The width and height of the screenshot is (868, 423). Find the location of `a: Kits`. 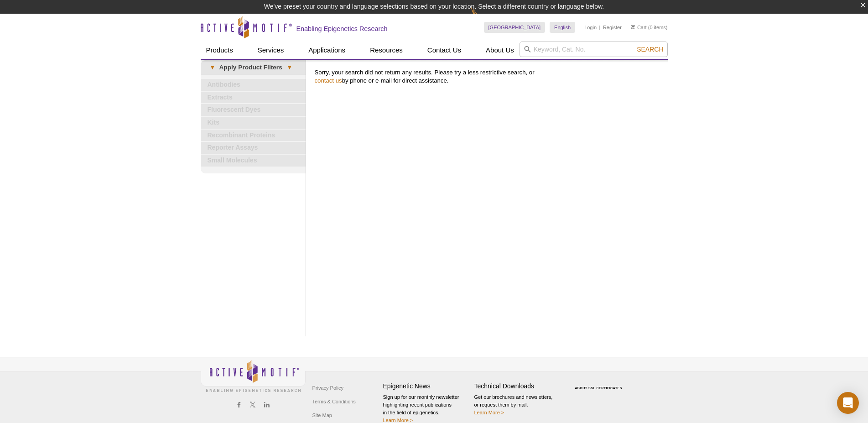

a: Kits is located at coordinates (253, 123).